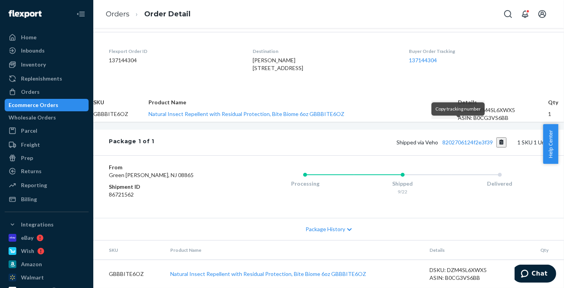 This screenshot has height=288, width=564. Describe the element at coordinates (33, 105) in the screenshot. I see `div: Ecommerce Orders` at that location.